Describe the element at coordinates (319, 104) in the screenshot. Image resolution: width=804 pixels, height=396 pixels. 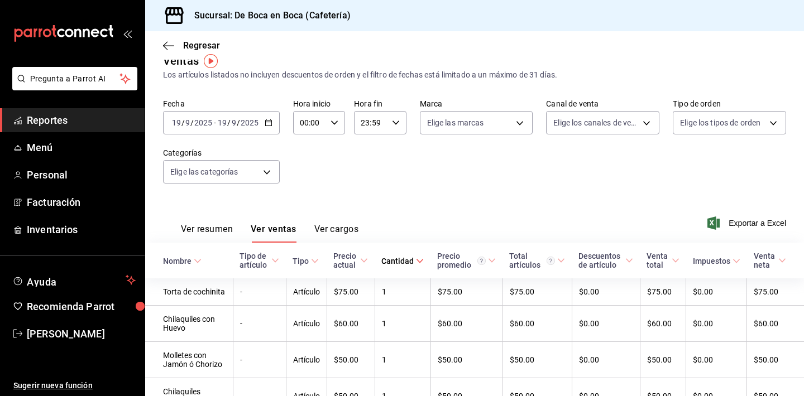
I see `label: Hora inicio` at that location.